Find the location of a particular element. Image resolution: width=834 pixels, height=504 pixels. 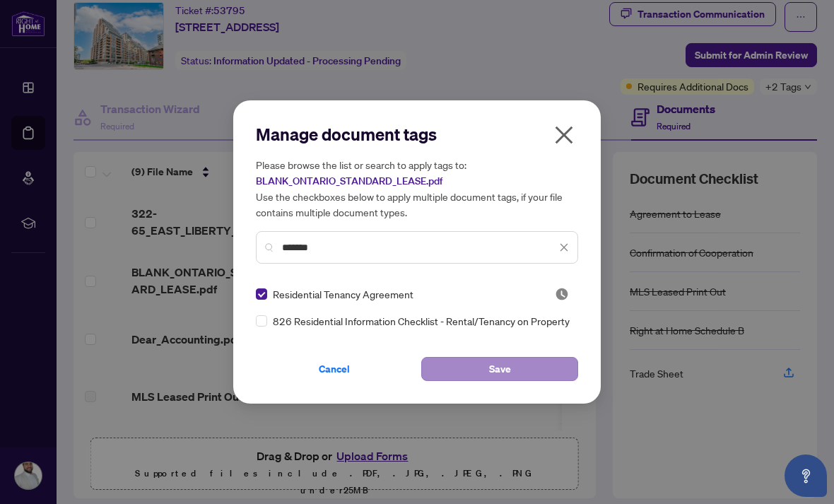

span: Save is located at coordinates (500, 369).